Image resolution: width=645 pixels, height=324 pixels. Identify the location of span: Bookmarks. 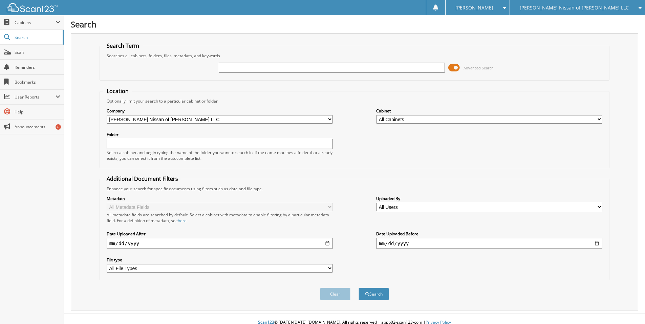
(37, 82).